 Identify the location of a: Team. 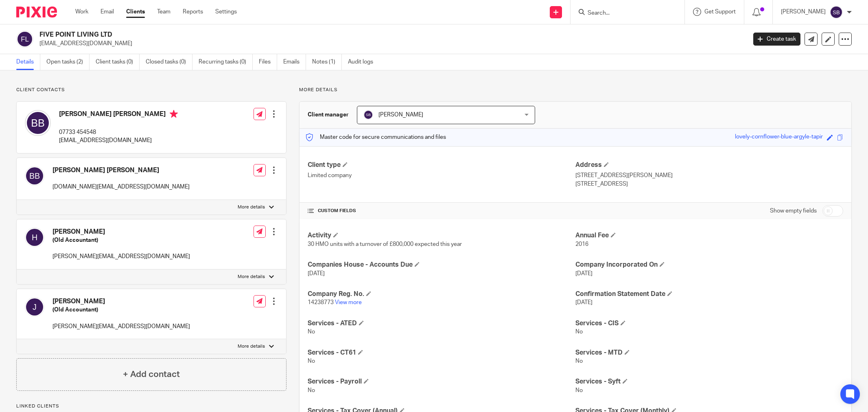
(164, 12).